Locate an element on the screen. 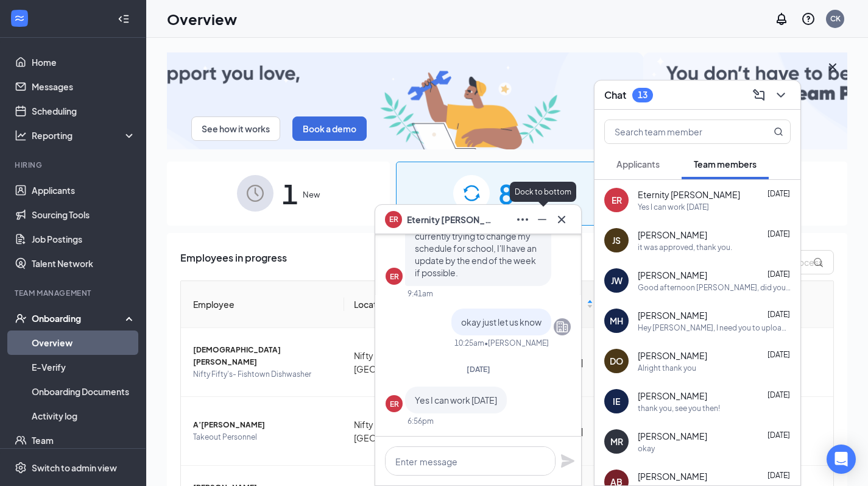  div: MH is located at coordinates (616, 320).